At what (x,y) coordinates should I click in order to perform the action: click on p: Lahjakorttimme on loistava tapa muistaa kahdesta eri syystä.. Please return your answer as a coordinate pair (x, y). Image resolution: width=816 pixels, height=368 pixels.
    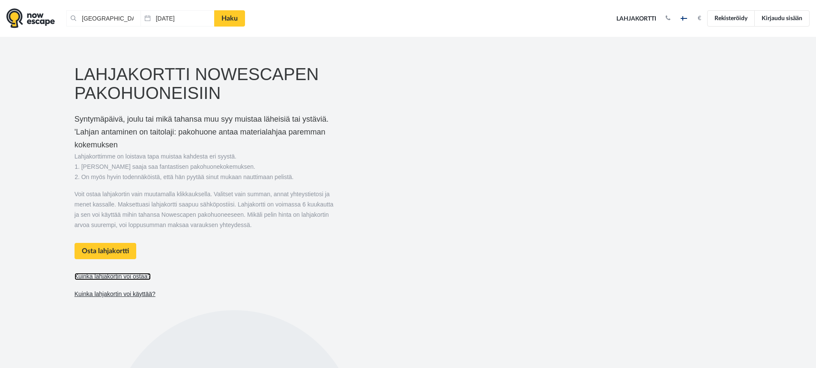
    Looking at the image, I should click on (204, 156).